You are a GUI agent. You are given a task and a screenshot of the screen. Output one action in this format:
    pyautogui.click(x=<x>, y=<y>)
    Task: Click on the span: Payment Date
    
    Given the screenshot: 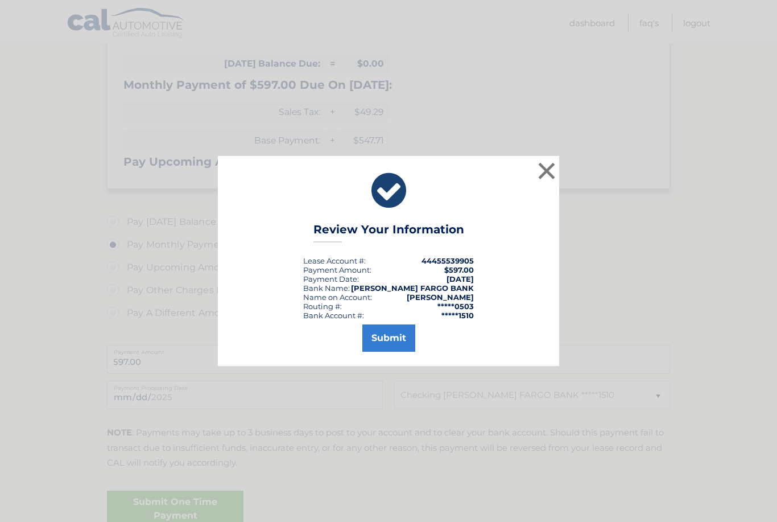 What is the action you would take?
    pyautogui.click(x=330, y=279)
    